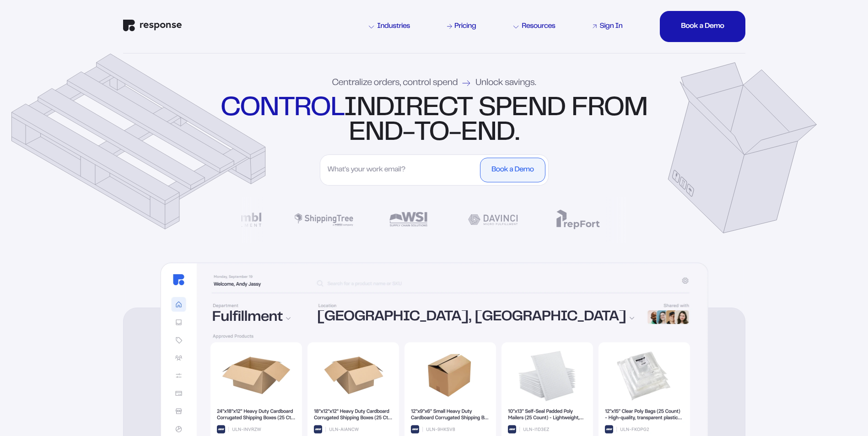  What do you see at coordinates (400, 170) in the screenshot?
I see `input: What's your work email?` at bounding box center [400, 170].